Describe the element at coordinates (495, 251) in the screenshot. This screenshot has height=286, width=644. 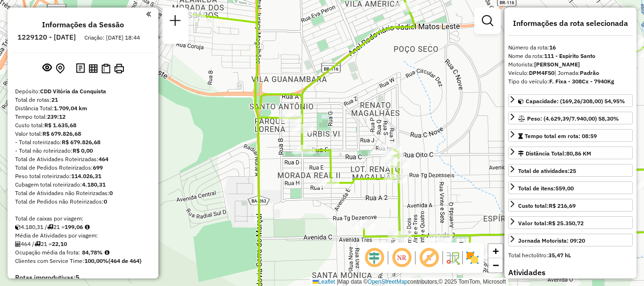
I see `a: Zoom in` at that location.